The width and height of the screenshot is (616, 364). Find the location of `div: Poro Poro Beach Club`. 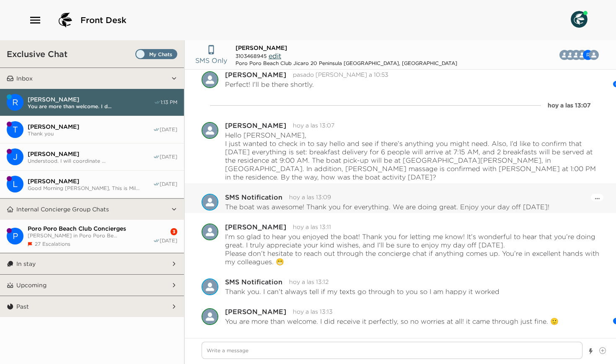

div: Poro Poro Beach Club is located at coordinates (15, 236).